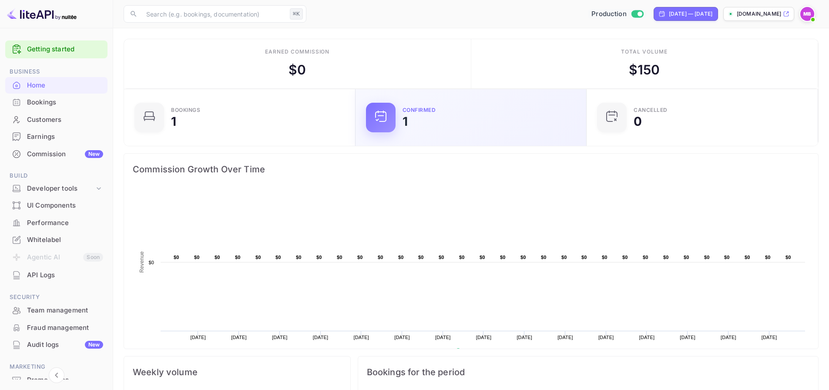  What do you see at coordinates (56, 49) in the screenshot?
I see `div: Getting started` at bounding box center [56, 49].